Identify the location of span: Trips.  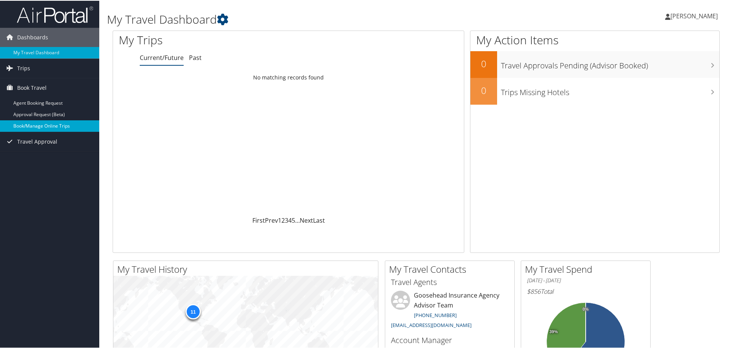
(24, 68).